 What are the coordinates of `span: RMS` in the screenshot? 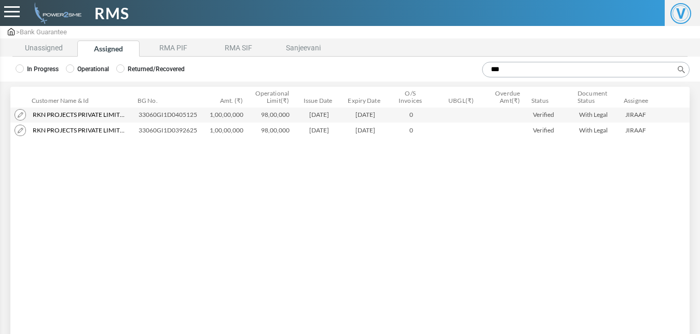 It's located at (112, 13).